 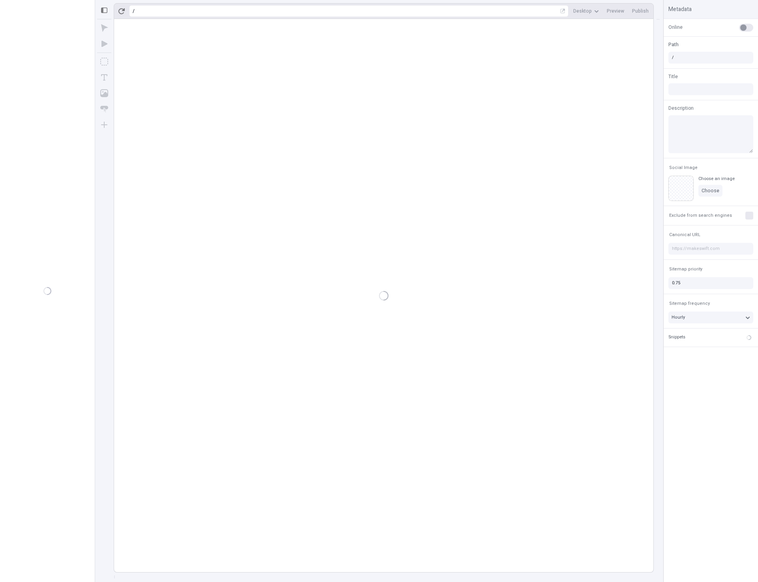 I want to click on button: Box, so click(x=104, y=62).